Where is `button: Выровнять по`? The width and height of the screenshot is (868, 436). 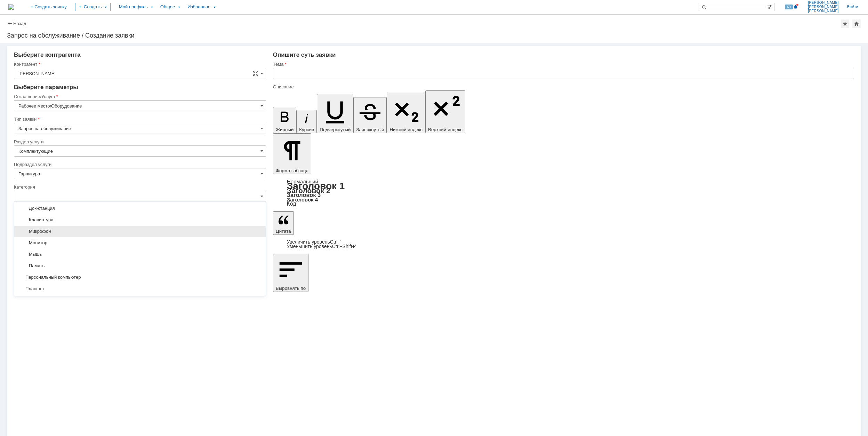 button: Выровнять по is located at coordinates (290, 273).